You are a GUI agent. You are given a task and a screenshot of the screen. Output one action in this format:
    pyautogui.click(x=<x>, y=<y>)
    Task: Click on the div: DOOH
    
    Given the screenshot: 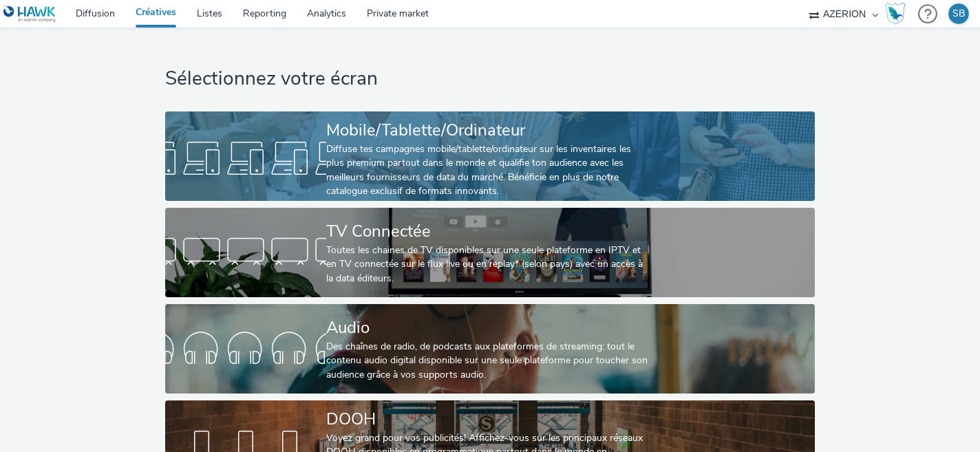 What is the action you would take?
    pyautogui.click(x=487, y=419)
    